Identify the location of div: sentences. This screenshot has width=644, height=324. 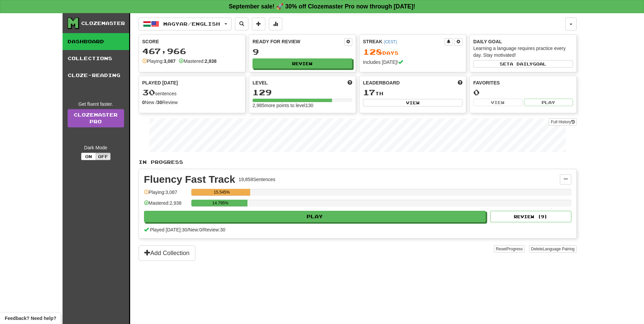
(192, 92).